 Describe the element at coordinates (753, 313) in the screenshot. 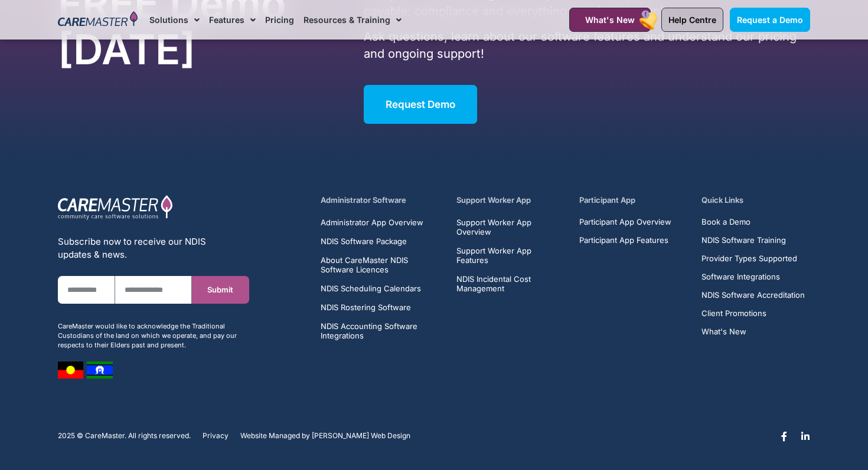

I see `a: Client Promotions` at that location.